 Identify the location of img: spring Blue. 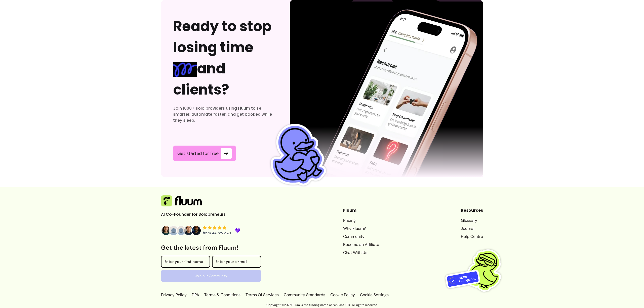
(184, 70).